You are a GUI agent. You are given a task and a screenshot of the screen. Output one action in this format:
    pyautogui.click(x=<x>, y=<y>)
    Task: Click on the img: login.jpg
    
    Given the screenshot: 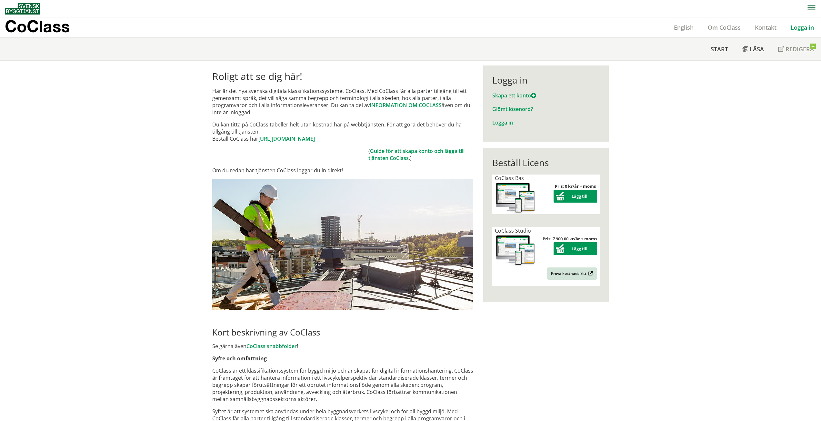 What is the action you would take?
    pyautogui.click(x=343, y=244)
    